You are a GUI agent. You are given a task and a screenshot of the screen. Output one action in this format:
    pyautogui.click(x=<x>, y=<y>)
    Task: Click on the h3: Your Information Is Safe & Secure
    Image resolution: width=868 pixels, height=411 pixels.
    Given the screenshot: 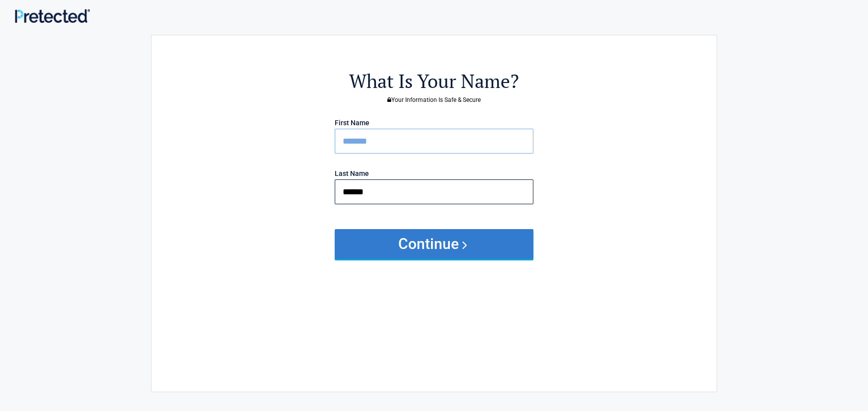 What is the action you would take?
    pyautogui.click(x=434, y=100)
    